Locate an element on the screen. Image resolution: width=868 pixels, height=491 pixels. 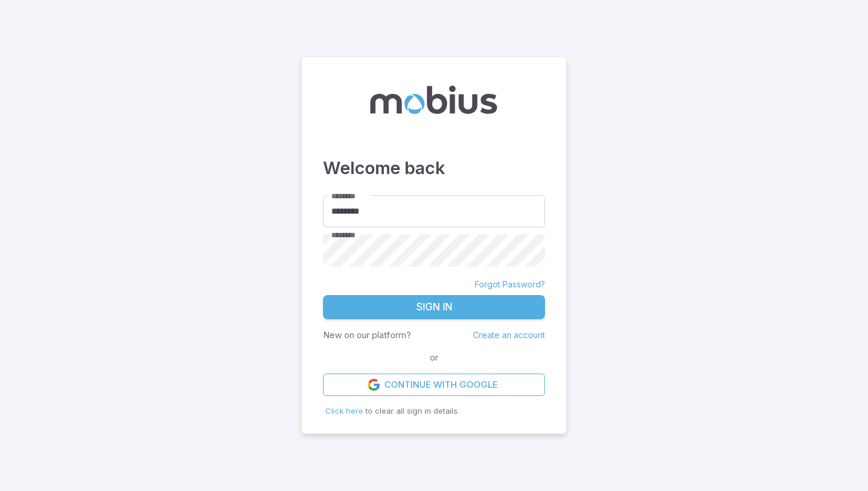
p: New on our platform? is located at coordinates (367, 335).